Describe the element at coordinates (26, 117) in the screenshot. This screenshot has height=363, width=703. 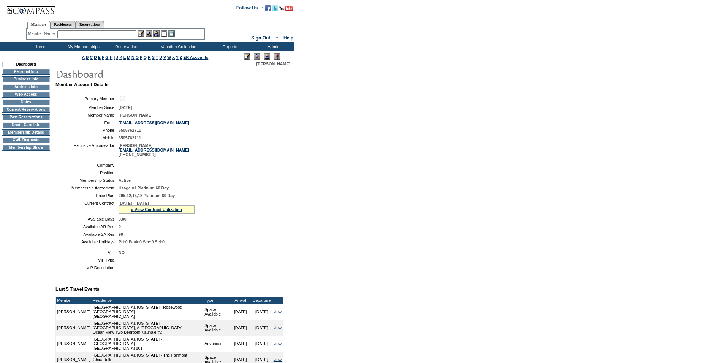
I see `td: Past Reservations` at that location.